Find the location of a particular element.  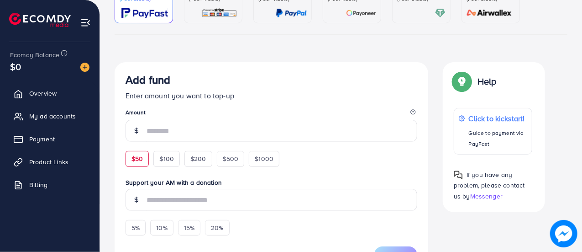

legend: Amount is located at coordinates (271, 114).